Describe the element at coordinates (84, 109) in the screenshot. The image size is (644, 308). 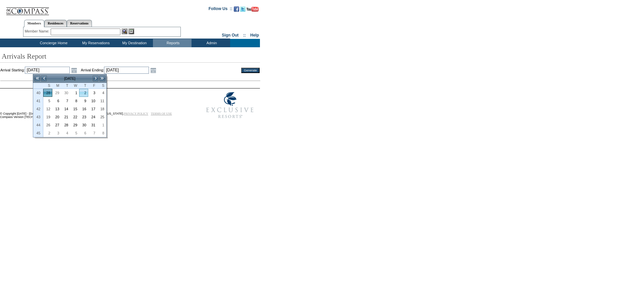
I see `td: Thursday, October 16, 2025` at that location.